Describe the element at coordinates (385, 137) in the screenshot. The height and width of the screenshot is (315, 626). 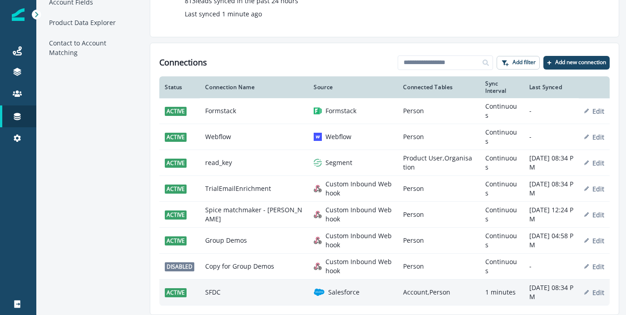
I see `a: activeWebflowwebflowWebflowPersonContinuous-Edit` at that location.